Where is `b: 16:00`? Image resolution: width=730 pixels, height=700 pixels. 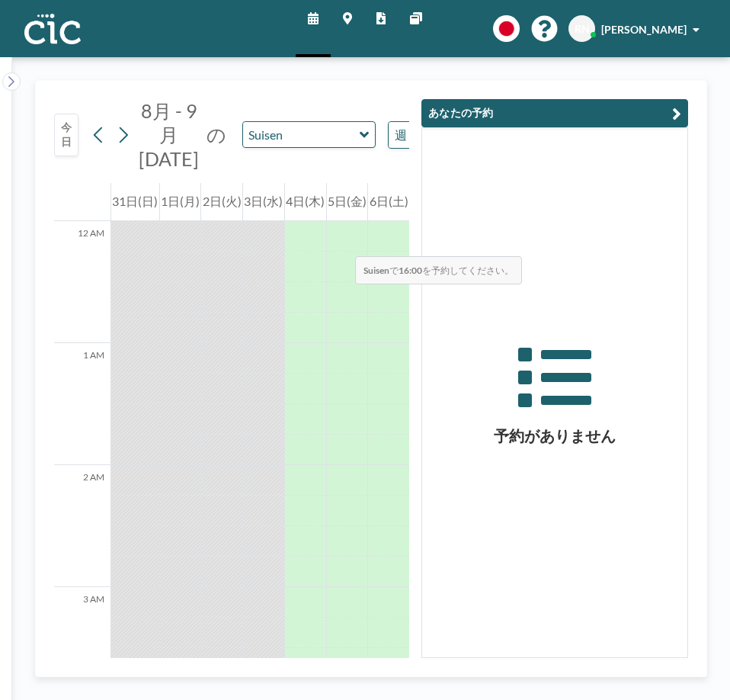 b: 16:00 is located at coordinates (410, 270).